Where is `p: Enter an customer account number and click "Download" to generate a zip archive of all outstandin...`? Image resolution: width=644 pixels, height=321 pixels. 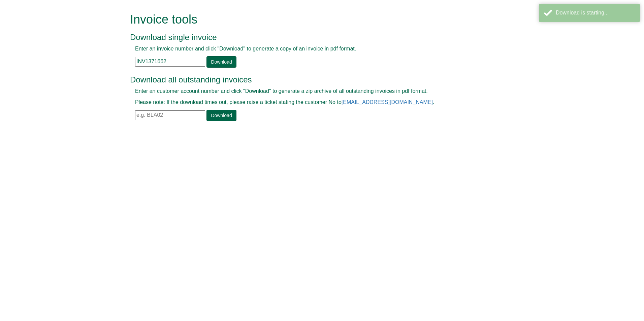
p: Enter an customer account number and click "Download" to generate a zip archive of all outstandin... is located at coordinates (314, 91).